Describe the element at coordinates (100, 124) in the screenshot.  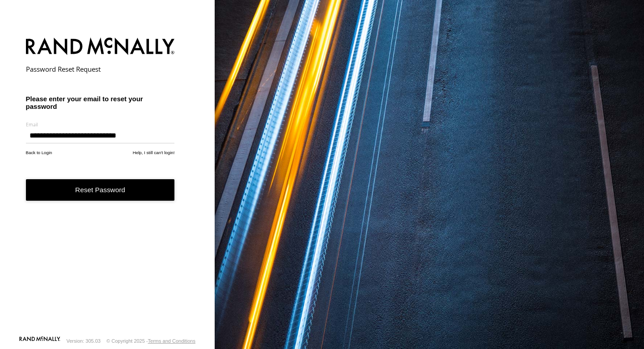
I see `label: Email` at that location.